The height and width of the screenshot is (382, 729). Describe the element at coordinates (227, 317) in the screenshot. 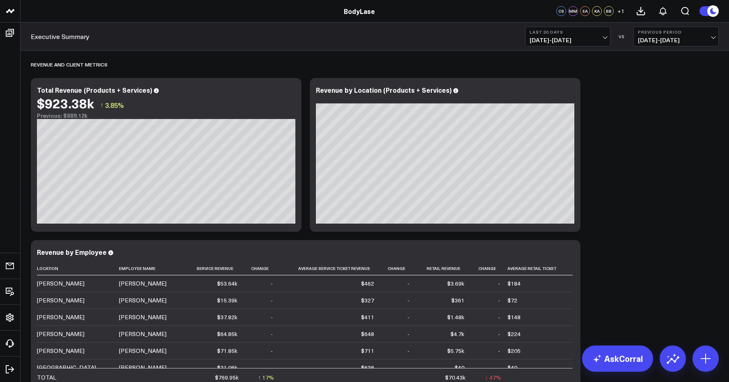

I see `div: $37.82k` at that location.